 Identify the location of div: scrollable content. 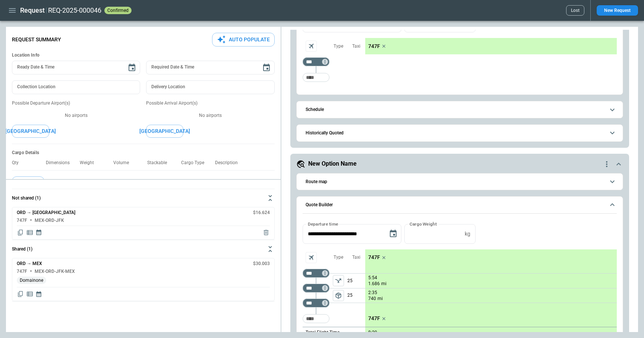
(491, 46).